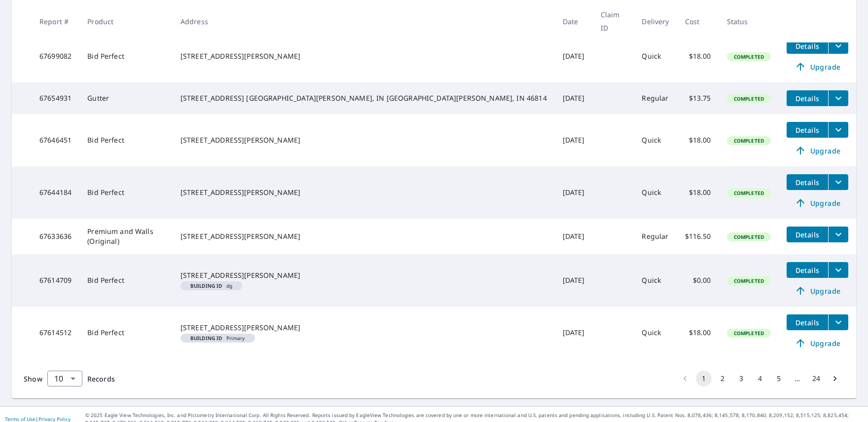 This screenshot has width=868, height=422. What do you see at coordinates (56, 237) in the screenshot?
I see `td: 67633636` at bounding box center [56, 237].